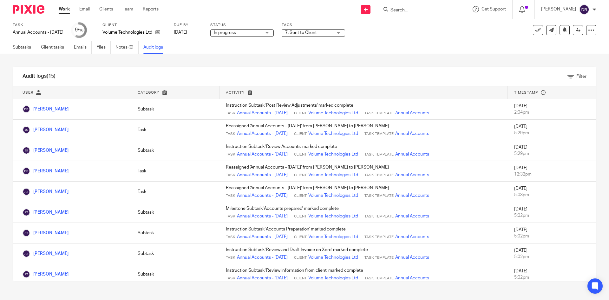 This screenshot has height=300, width=609. I want to click on img: James Sullivan, so click(26, 130).